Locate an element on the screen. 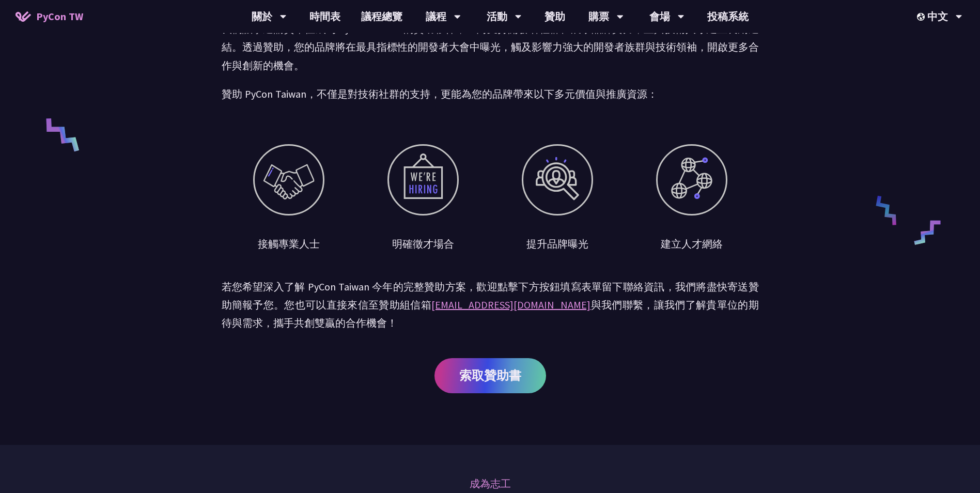 This screenshot has height=493, width=980. span: 索取贊助書 is located at coordinates (490, 375).